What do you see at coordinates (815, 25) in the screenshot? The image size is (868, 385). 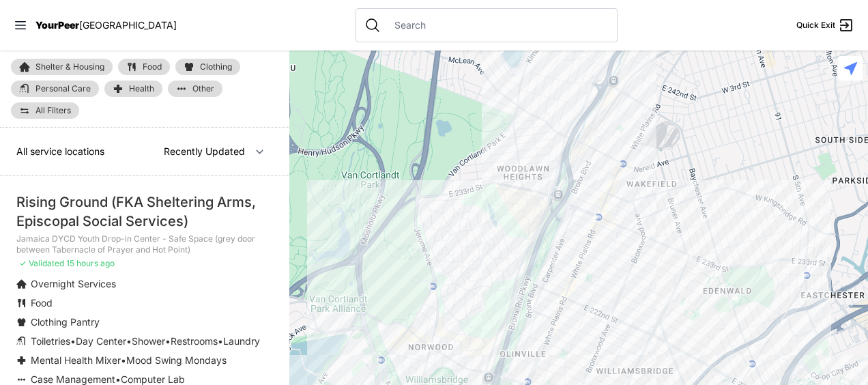 I see `span: Quick Exit` at bounding box center [815, 25].